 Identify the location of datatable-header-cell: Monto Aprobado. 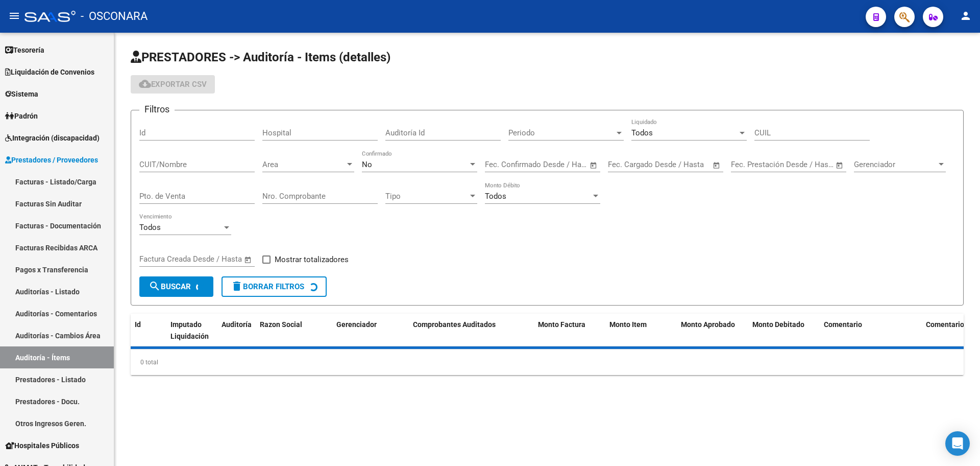
(712, 331).